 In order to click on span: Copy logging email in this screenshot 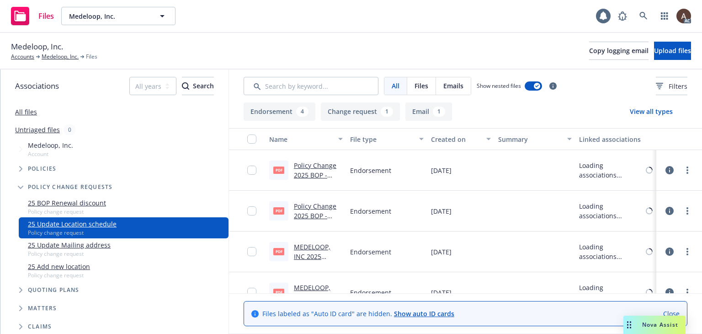, I will do `click(619, 50)`.